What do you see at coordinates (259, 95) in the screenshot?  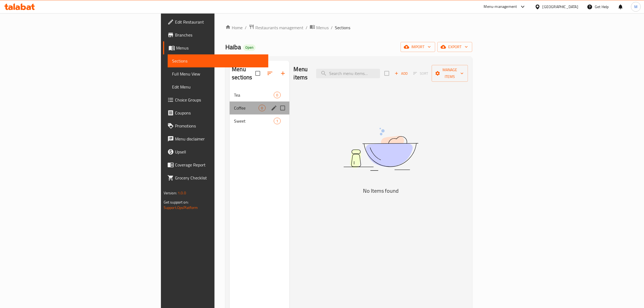 I see `div: Tea0` at bounding box center [259, 95].